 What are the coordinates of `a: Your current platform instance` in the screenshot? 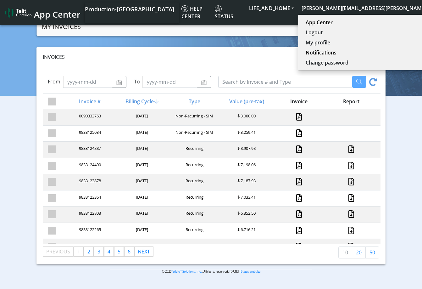 It's located at (129, 9).